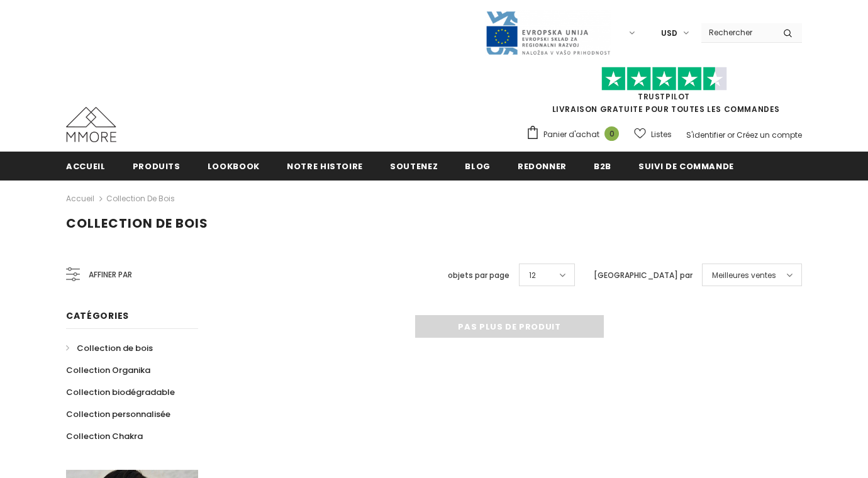  Describe the element at coordinates (653, 134) in the screenshot. I see `a: Listes` at that location.